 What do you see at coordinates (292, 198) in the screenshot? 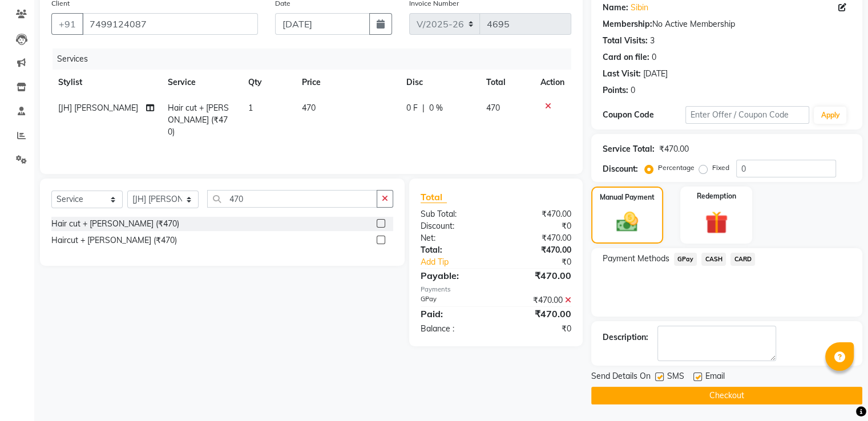
I see `input: Search or Scan` at bounding box center [292, 198].